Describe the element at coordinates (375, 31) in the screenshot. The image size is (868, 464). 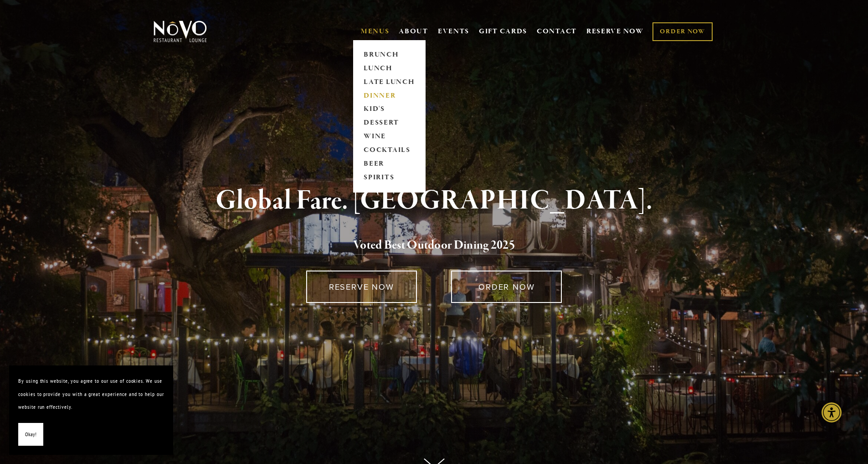
I see `a: MENUS` at that location.